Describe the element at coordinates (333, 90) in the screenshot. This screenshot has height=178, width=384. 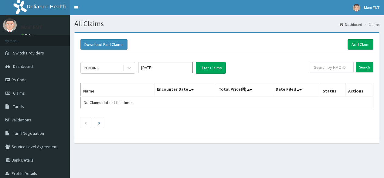
I see `th: Status` at that location.